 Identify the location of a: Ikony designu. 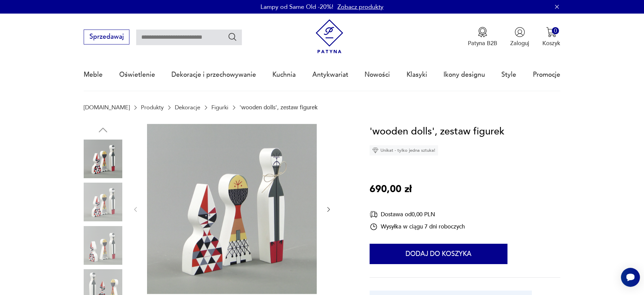
(464, 75).